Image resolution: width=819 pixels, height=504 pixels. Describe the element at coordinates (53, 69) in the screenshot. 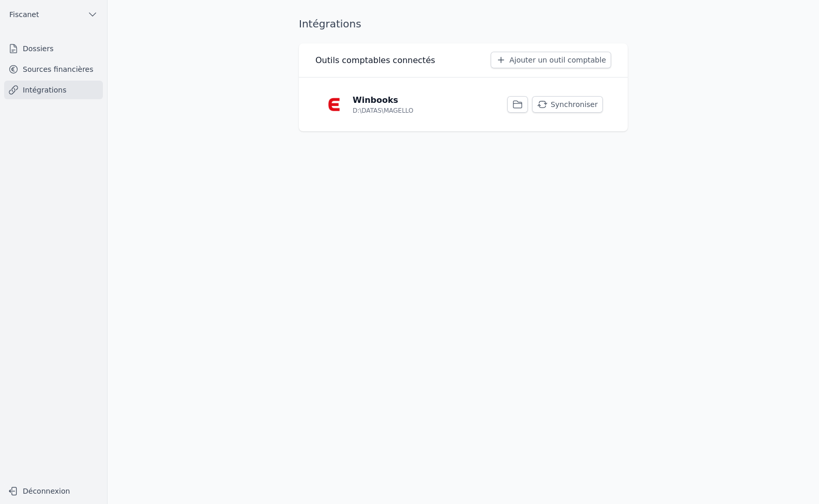

I see `a: Sources financières` at that location.